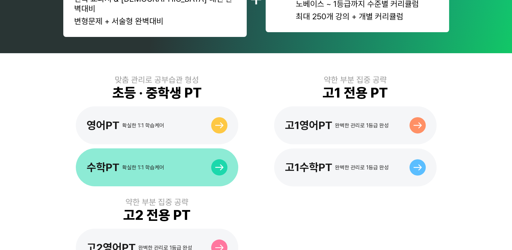  Describe the element at coordinates (309, 167) in the screenshot. I see `div: 고1수학PT` at that location.